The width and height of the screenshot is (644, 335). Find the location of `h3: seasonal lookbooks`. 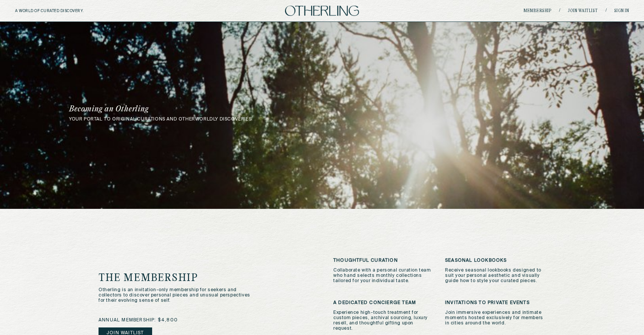

h3: seasonal lookbooks is located at coordinates (495, 261).